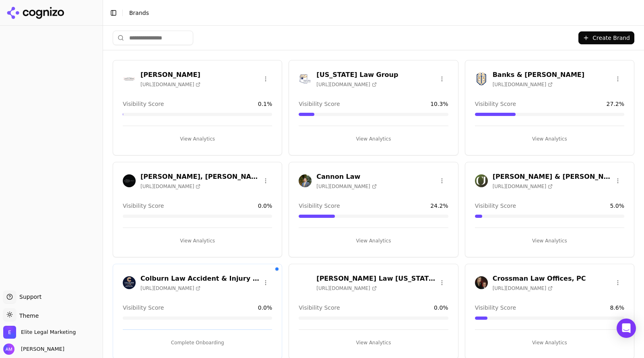 This screenshot has height=358, width=644. Describe the element at coordinates (34, 349) in the screenshot. I see `button: Open user button` at that location.